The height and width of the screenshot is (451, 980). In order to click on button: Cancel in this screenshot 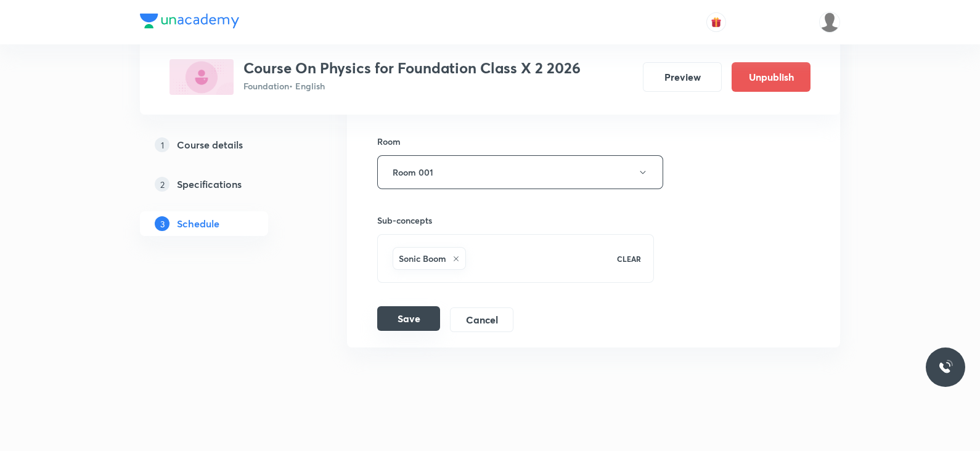, I will do `click(481, 320)`.